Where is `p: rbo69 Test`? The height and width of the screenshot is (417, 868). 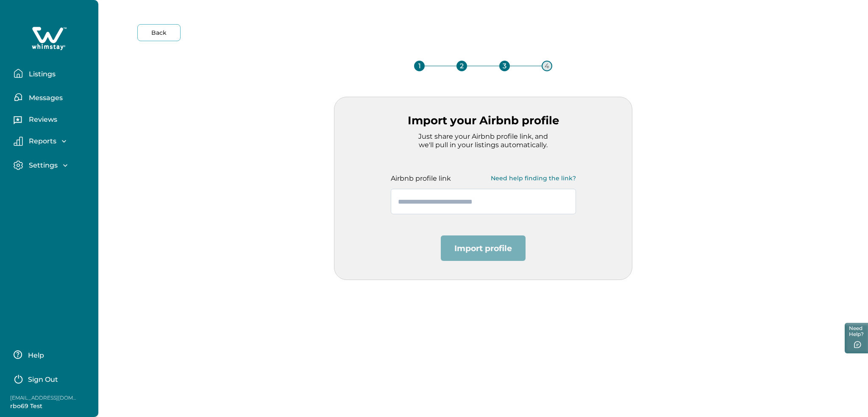
p: rbo69 Test is located at coordinates (44, 406).